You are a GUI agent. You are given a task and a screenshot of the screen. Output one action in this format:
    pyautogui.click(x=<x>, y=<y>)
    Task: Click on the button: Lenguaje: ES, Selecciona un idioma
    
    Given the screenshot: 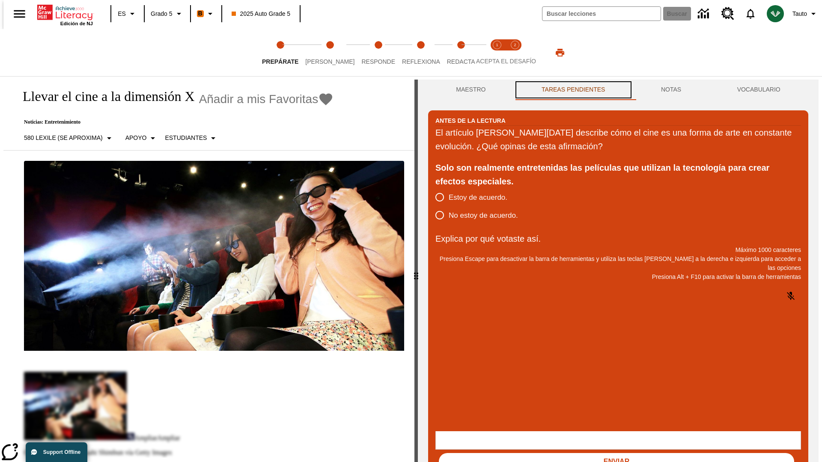 What is the action you would take?
    pyautogui.click(x=128, y=14)
    